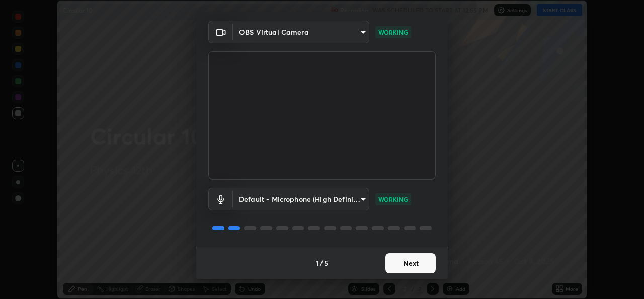 The width and height of the screenshot is (644, 299). I want to click on h4: 5, so click(326, 263).